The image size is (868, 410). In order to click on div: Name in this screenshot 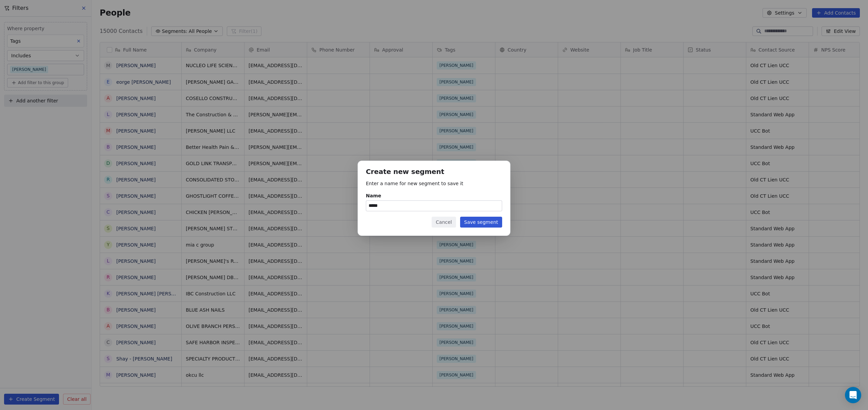, I will do `click(434, 195)`.